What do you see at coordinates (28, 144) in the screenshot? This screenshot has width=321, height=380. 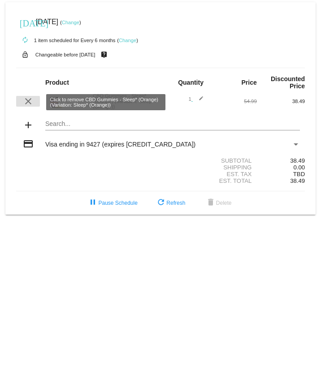 I see `mat-icon: credit_card` at bounding box center [28, 144].